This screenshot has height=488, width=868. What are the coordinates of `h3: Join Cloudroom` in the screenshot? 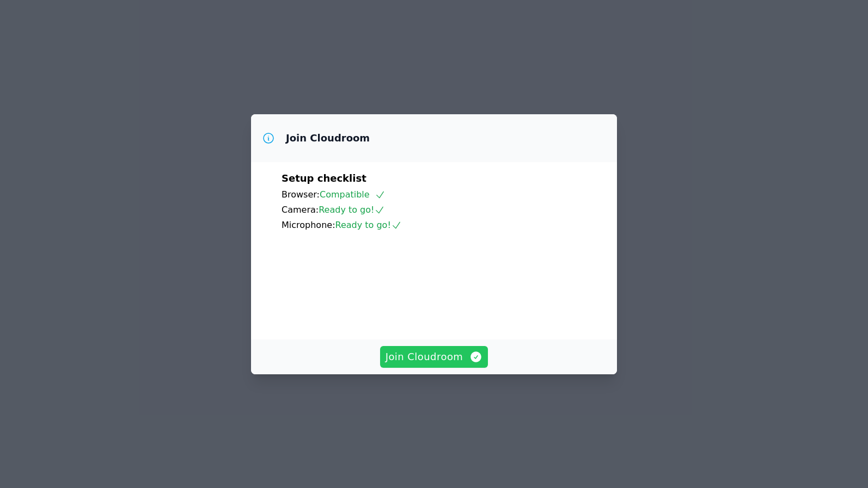 It's located at (328, 138).